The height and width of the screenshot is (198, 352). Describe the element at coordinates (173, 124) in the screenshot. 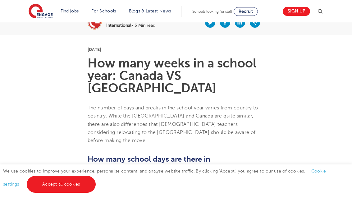

I see `span: The number of days and breaks in the school year varies from country to country. While the [GEOGR...` at that location.